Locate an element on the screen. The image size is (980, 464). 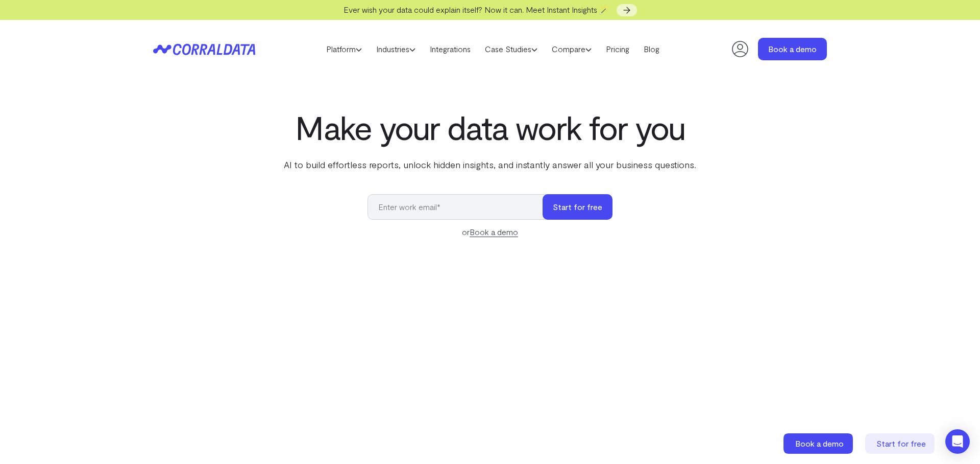
a: Start for free is located at coordinates (901, 443).